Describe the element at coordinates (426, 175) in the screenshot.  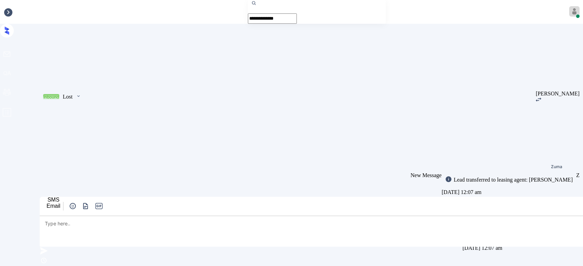
I see `span: New Message` at that location.